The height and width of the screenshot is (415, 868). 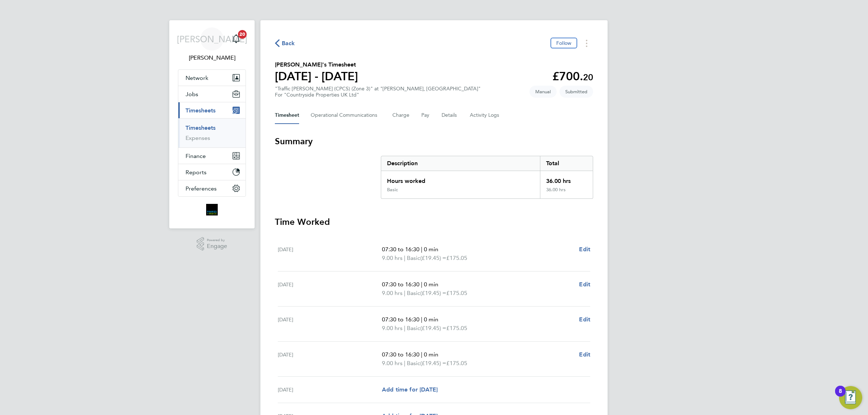 I want to click on button: Reports, so click(x=212, y=172).